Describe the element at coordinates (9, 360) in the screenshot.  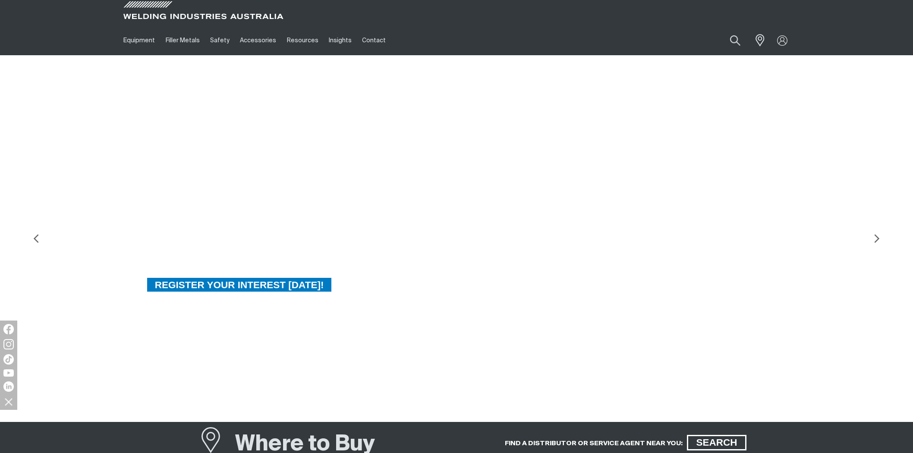
I see `img: TikTok` at that location.